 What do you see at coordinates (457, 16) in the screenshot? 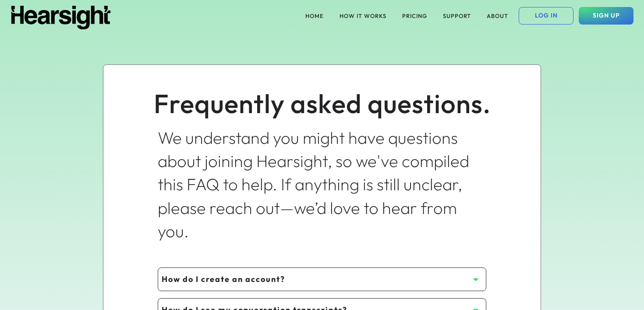
I see `button: SUPPORT` at bounding box center [457, 16].